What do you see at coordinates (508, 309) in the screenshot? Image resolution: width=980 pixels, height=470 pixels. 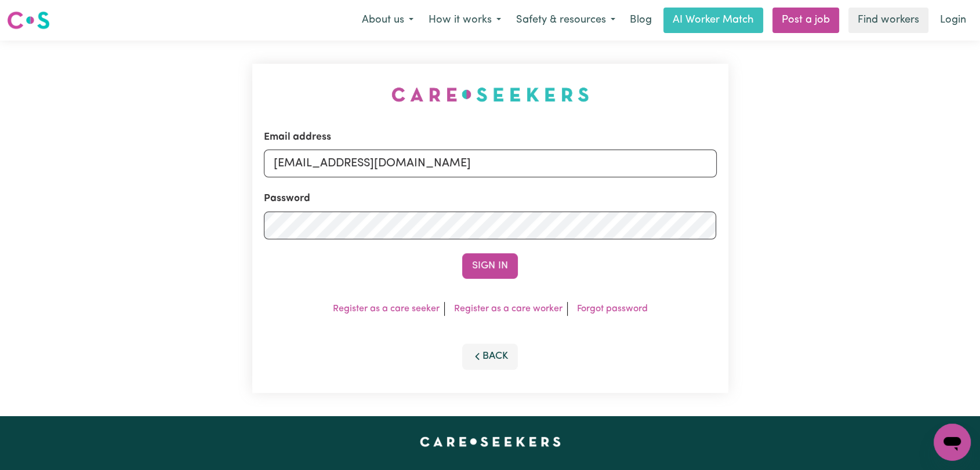 I see `a: Register as a care worker` at bounding box center [508, 309].